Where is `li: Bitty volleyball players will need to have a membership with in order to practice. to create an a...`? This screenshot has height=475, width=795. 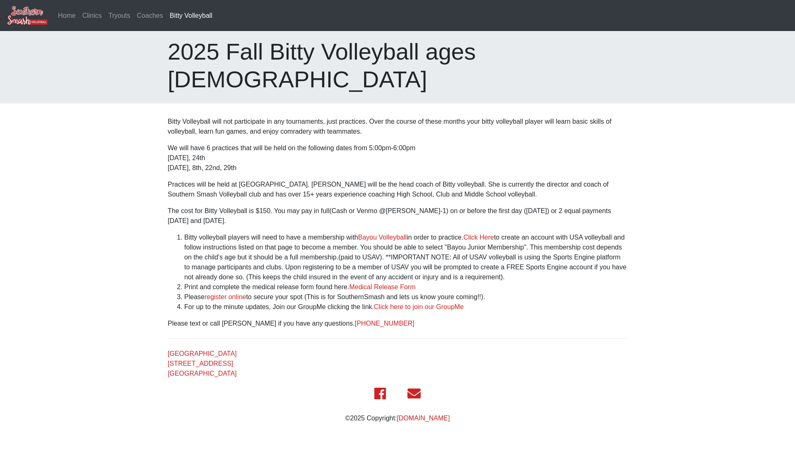 li: Bitty volleyball players will need to have a membership with in order to practice. to create an a... is located at coordinates (406, 257).